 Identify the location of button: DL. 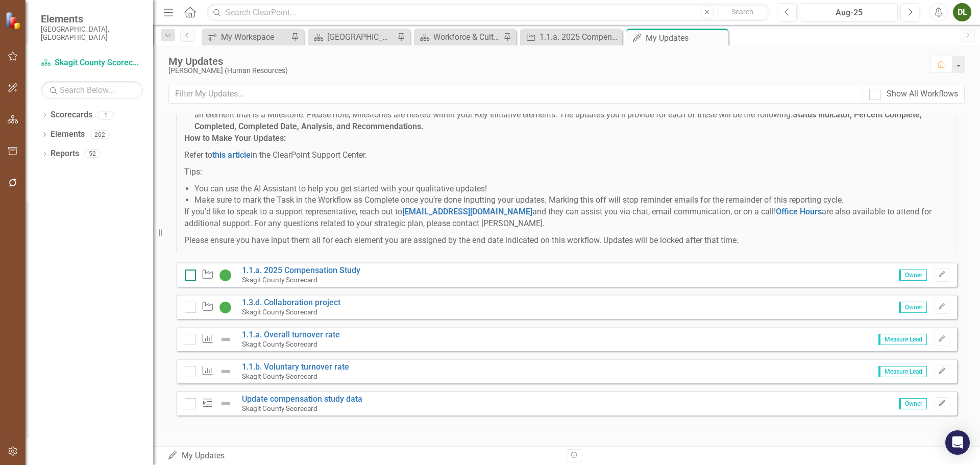
(962, 12).